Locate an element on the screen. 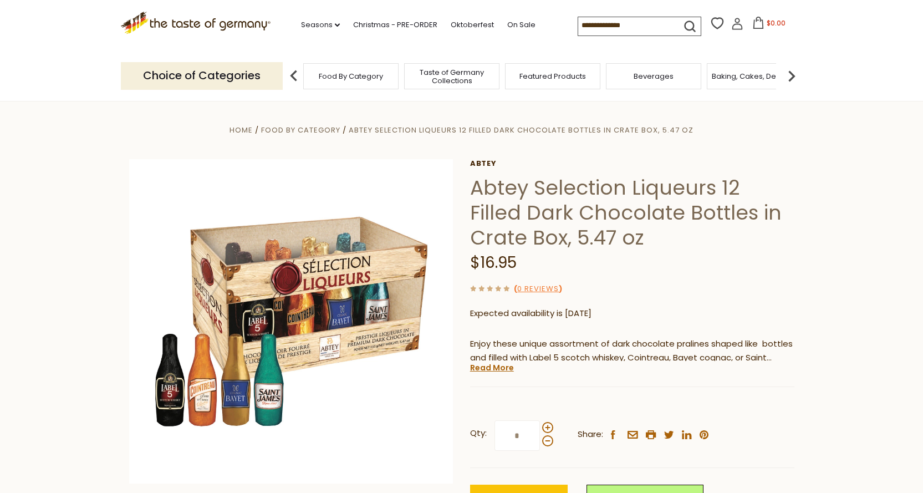 This screenshot has width=923, height=493. a: Featured Products is located at coordinates (553, 76).